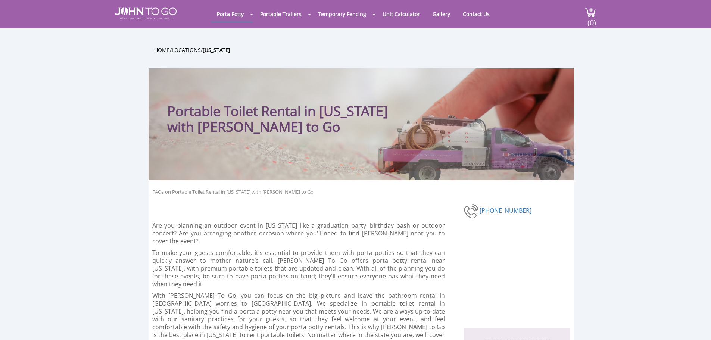  What do you see at coordinates (230, 14) in the screenshot?
I see `a: Porta Potty` at bounding box center [230, 14].